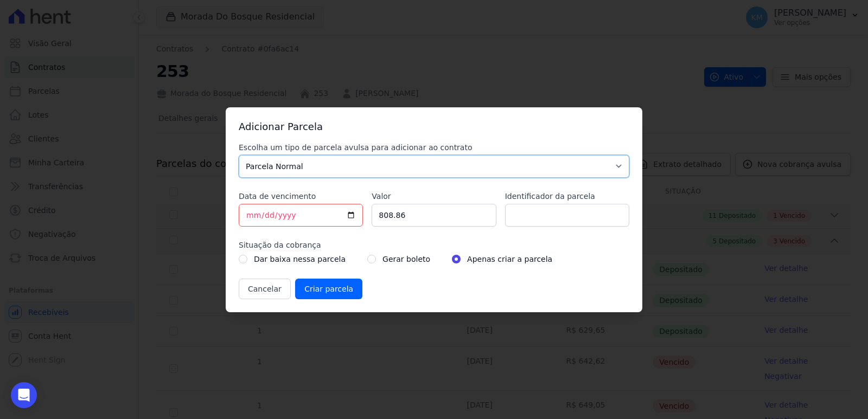 This screenshot has width=868, height=419. What do you see at coordinates (567, 196) in the screenshot?
I see `label: Identificador da parcela` at bounding box center [567, 196].